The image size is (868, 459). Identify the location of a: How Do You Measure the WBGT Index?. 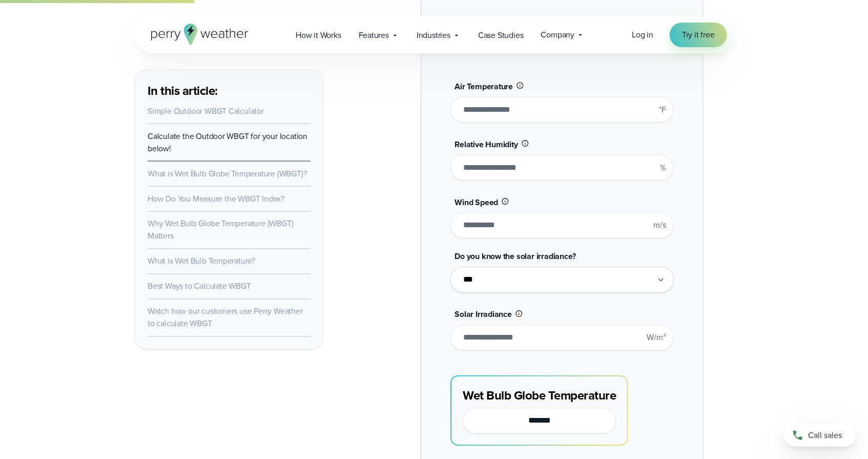
(216, 198).